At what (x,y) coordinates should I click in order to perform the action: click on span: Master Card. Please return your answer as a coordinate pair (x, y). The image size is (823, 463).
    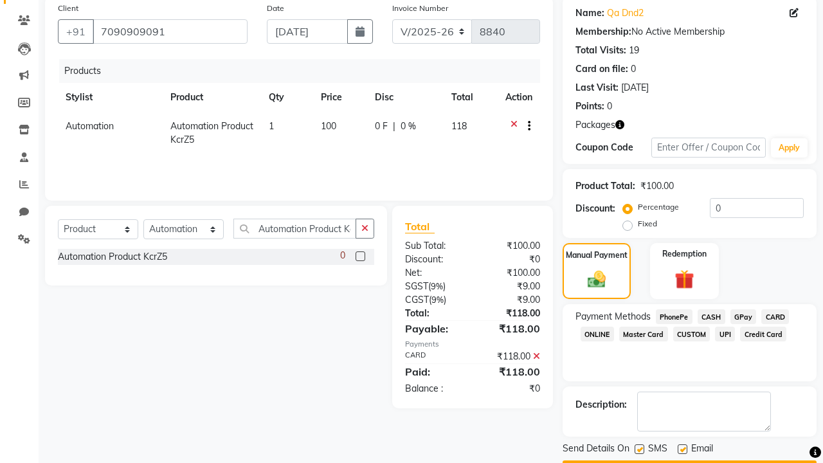
    Looking at the image, I should click on (644, 334).